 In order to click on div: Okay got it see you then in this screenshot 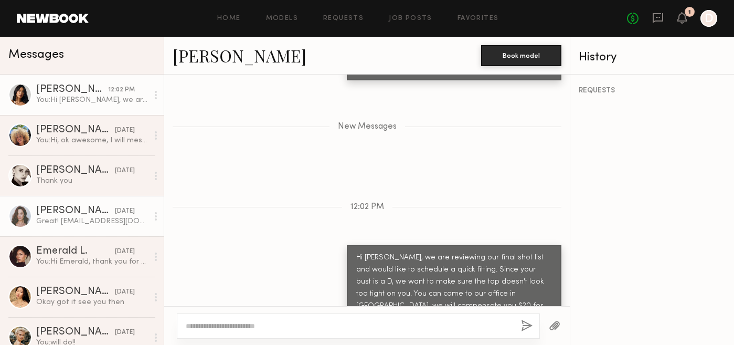, I will do `click(92, 302)`.